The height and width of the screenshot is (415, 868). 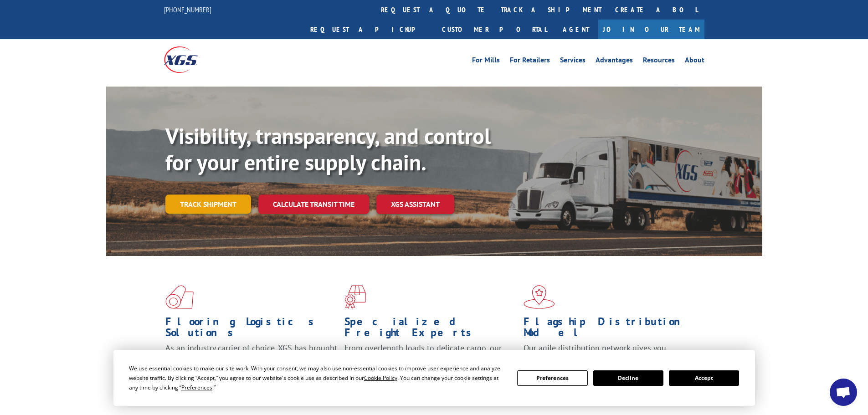 I want to click on h1: Flagship Distribution Model, so click(x=610, y=329).